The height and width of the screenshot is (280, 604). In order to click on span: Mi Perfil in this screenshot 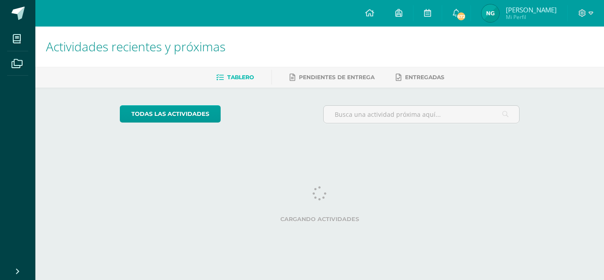, I will do `click(531, 17)`.